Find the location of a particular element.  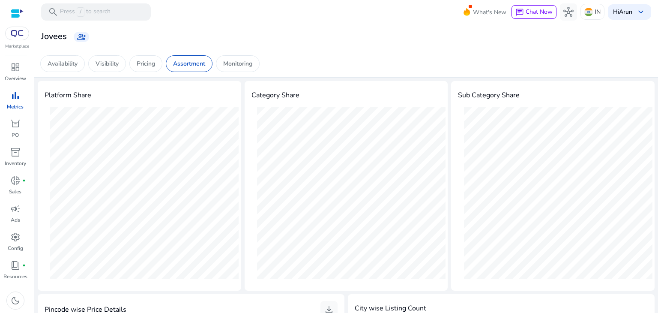

span: donut_small is located at coordinates (15, 180).